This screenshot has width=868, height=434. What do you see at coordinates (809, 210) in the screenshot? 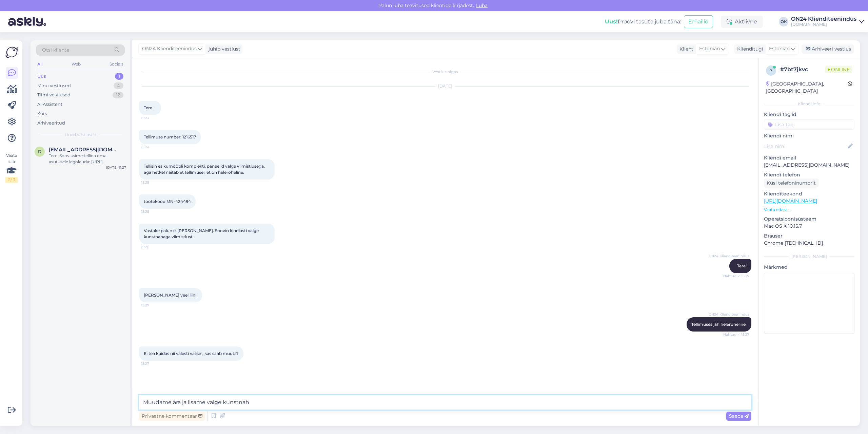
I see `p: Vaata edasi ...` at bounding box center [809, 210].